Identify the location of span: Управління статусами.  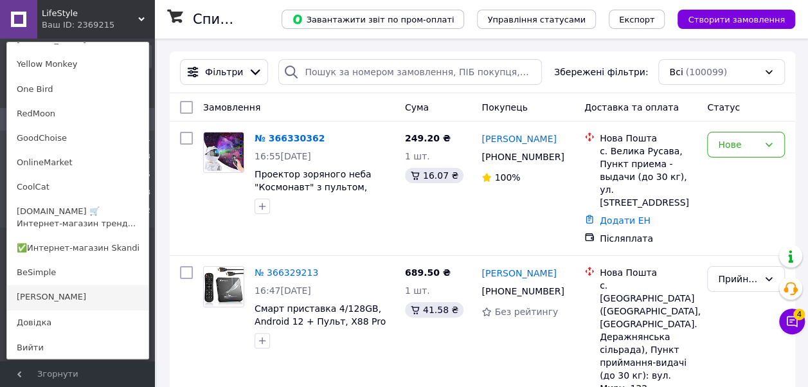
(536, 19).